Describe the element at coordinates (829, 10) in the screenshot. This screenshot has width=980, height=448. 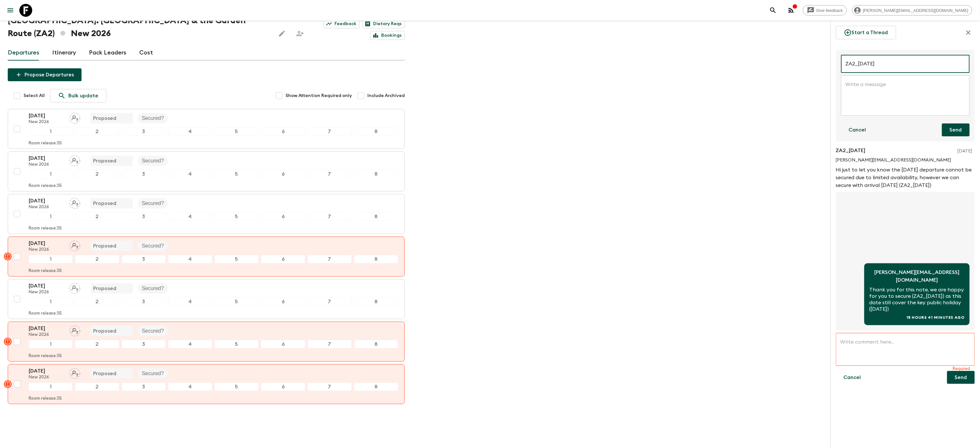
I see `span: Give feedback` at that location.